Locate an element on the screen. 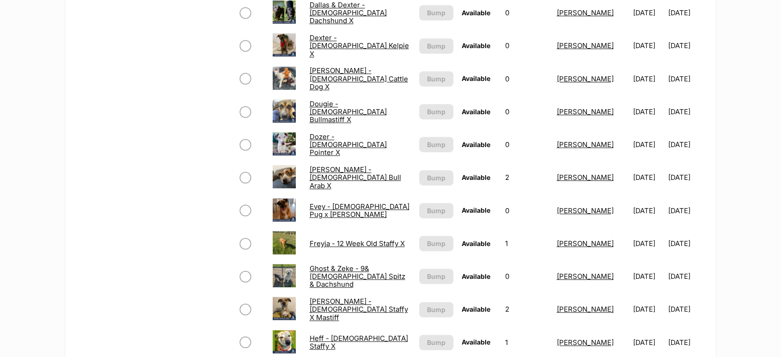  a: Freyja - 12 Week Old Staffy X is located at coordinates (357, 243).